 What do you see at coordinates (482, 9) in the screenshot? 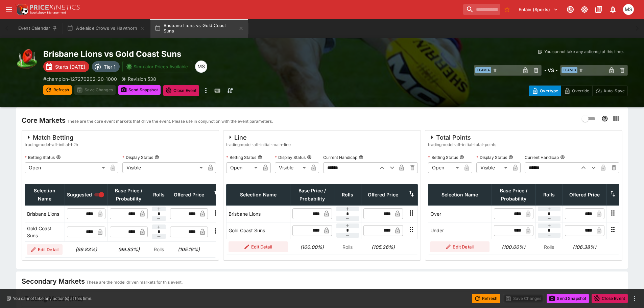
I see `input: search` at bounding box center [482, 9].